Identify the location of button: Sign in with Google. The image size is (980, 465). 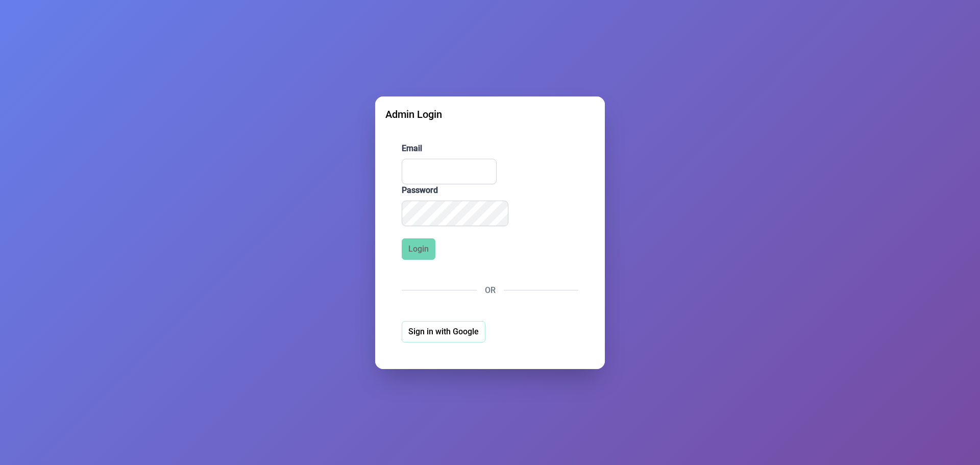
(444, 332).